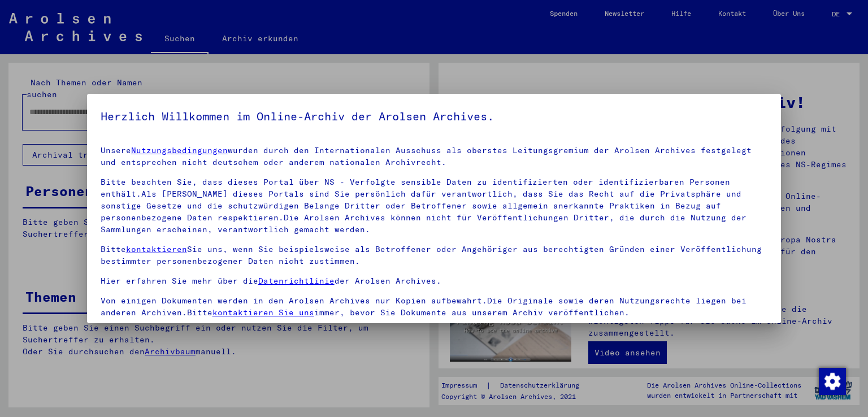 The height and width of the screenshot is (417, 868). I want to click on a: kontaktieren, so click(157, 249).